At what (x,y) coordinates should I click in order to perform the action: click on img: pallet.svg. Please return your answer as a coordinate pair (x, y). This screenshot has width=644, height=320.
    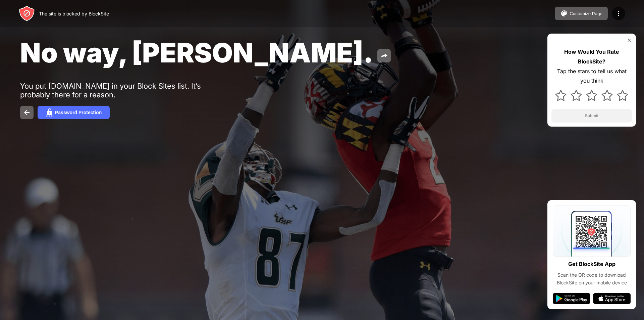
    Looking at the image, I should click on (565, 13).